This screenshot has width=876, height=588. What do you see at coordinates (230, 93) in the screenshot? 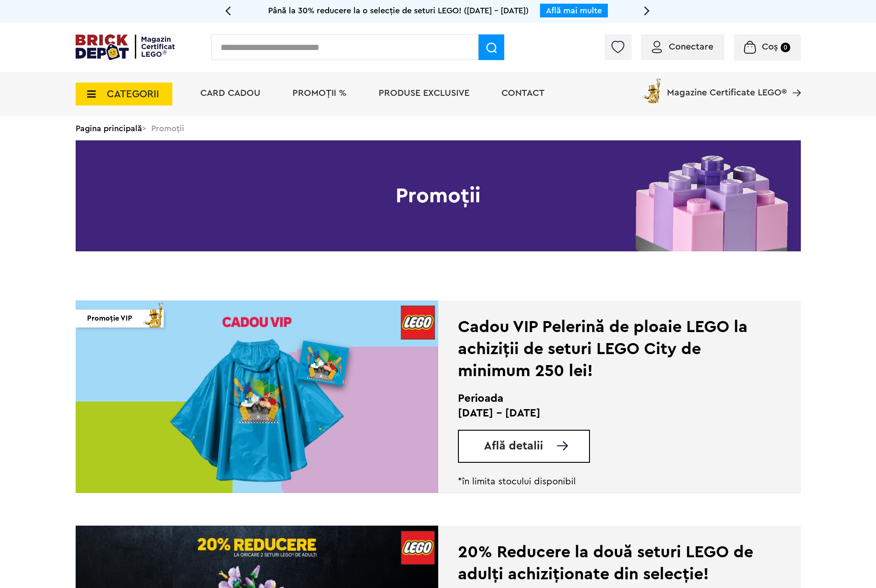
I see `a: Card Cadou` at bounding box center [230, 93].